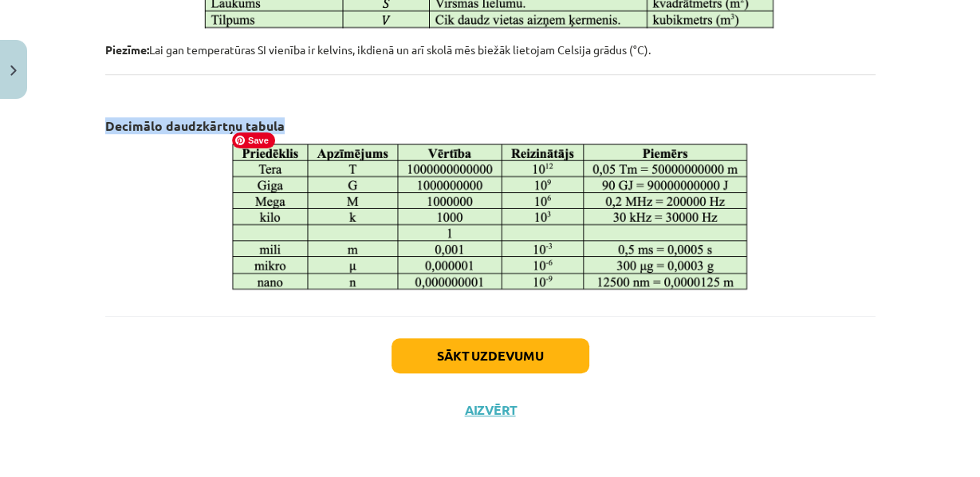 The image size is (980, 477). I want to click on strong: Piezīme:, so click(127, 50).